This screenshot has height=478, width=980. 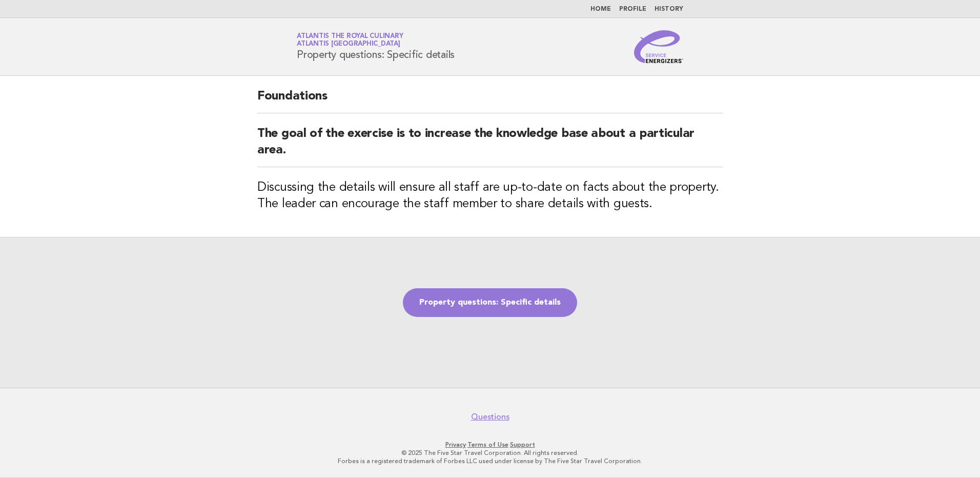 I want to click on a: History, so click(x=669, y=9).